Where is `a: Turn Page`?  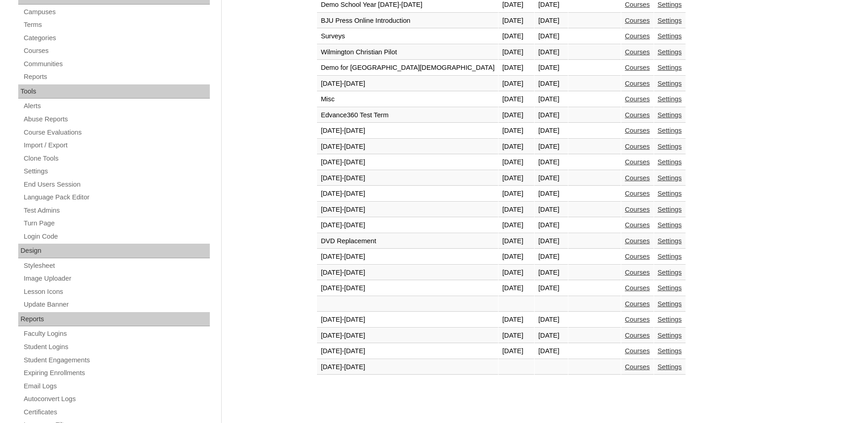
a: Turn Page is located at coordinates (117, 223).